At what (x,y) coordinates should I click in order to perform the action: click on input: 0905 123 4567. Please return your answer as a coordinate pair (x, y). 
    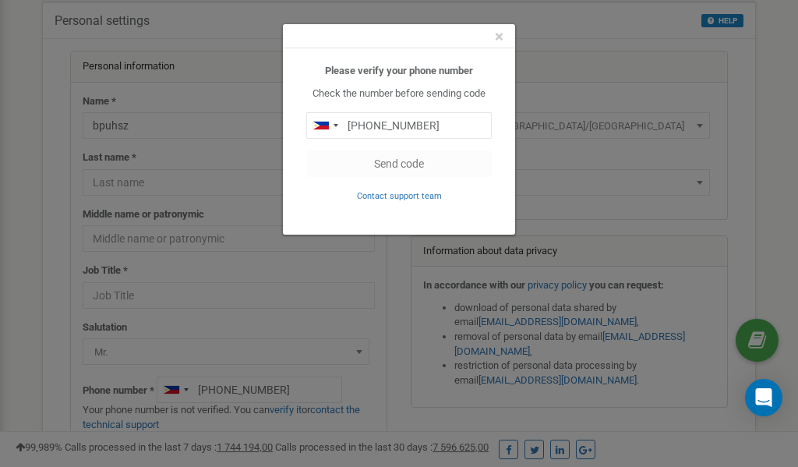
    Looking at the image, I should click on (399, 125).